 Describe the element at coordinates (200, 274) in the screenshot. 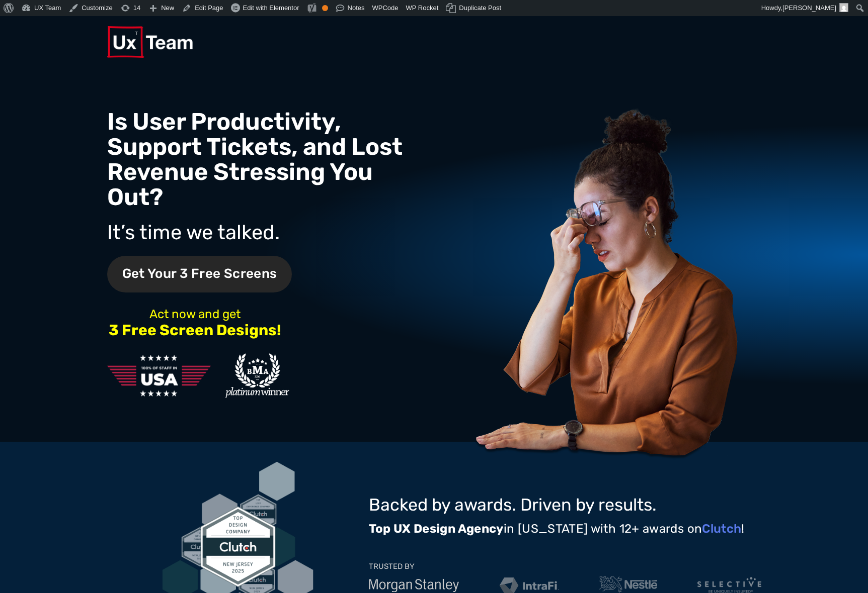

I see `span: Get Your 3 Free Screens` at that location.